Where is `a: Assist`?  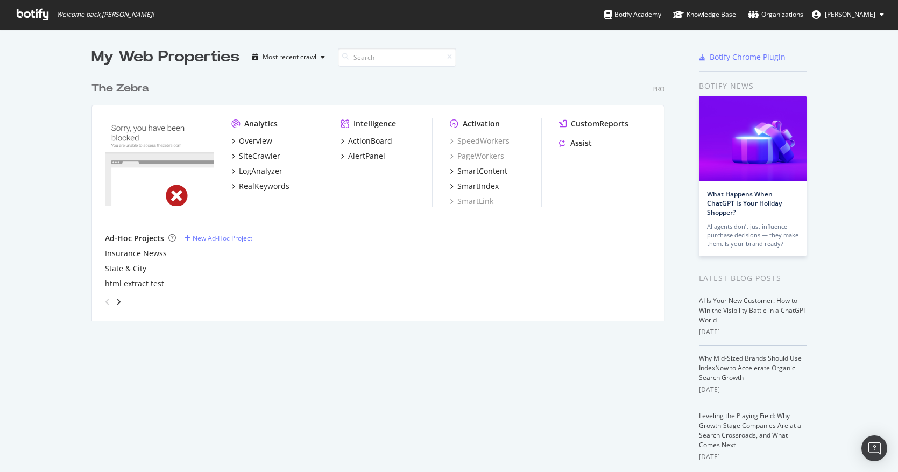 a: Assist is located at coordinates (575, 143).